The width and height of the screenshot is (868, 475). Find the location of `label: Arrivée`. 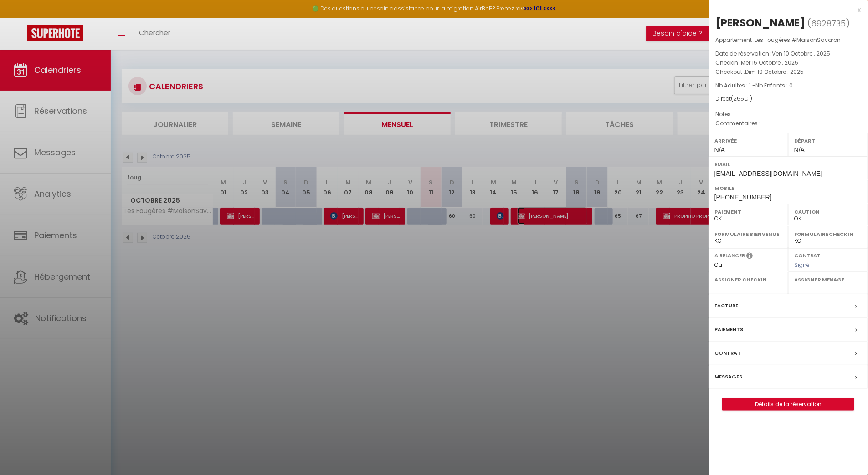

label: Arrivée is located at coordinates (748, 140).